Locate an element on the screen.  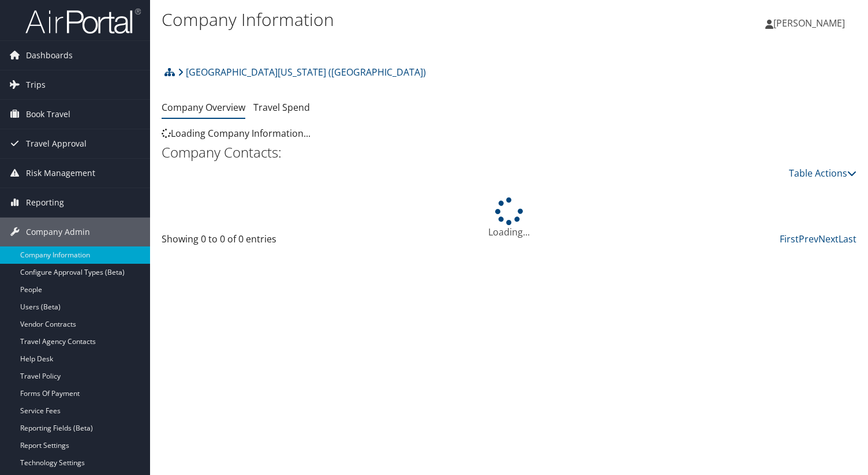
div: Loading... is located at coordinates (509, 218).